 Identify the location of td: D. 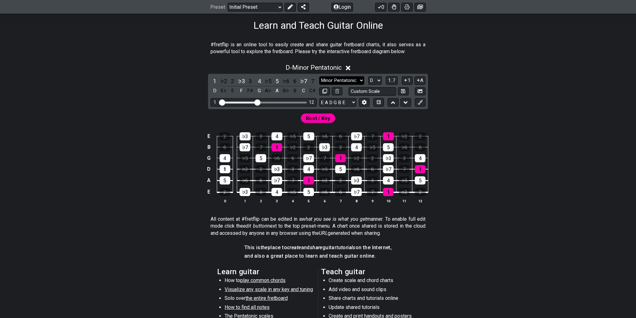
(209, 169).